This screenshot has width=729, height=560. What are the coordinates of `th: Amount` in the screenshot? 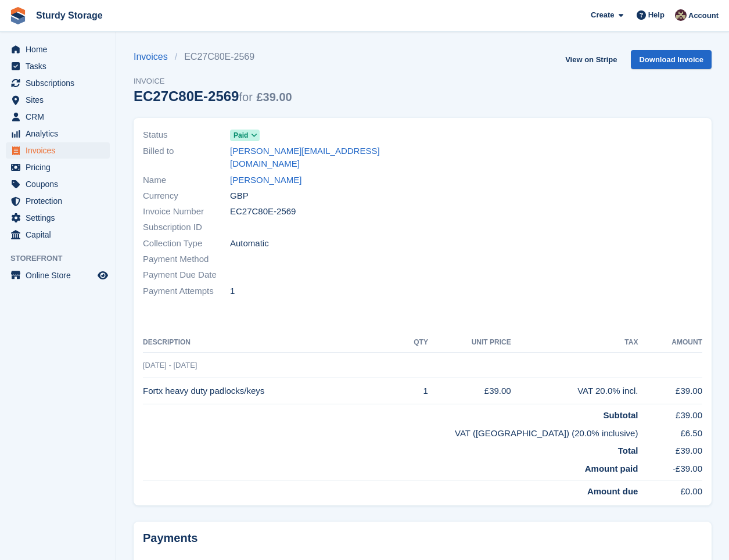 It's located at (670, 343).